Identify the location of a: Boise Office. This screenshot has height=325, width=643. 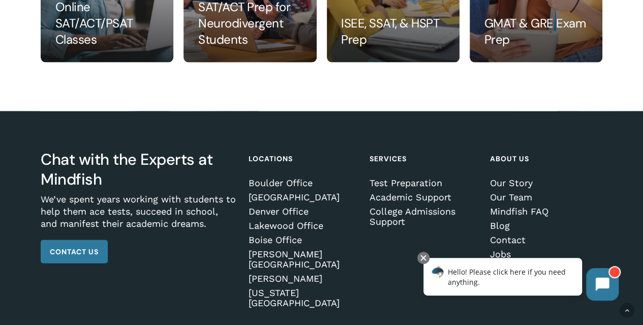
(303, 240).